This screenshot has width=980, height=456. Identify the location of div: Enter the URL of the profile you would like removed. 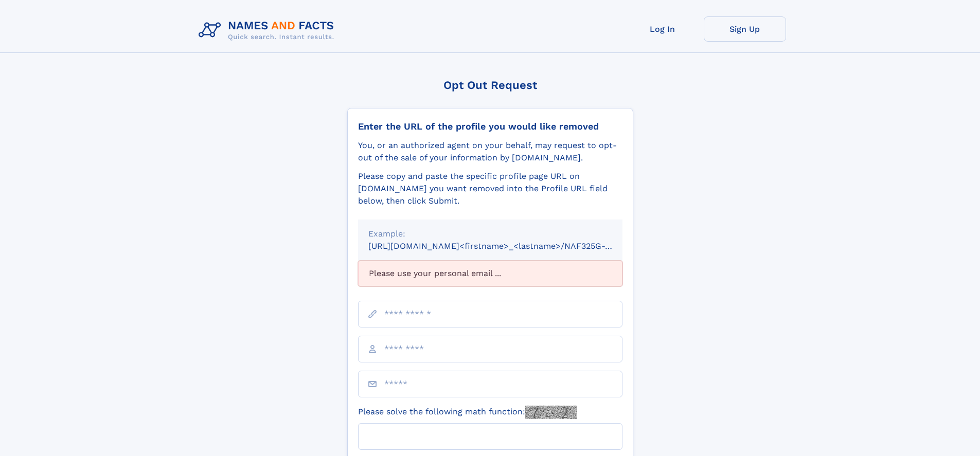
(490, 127).